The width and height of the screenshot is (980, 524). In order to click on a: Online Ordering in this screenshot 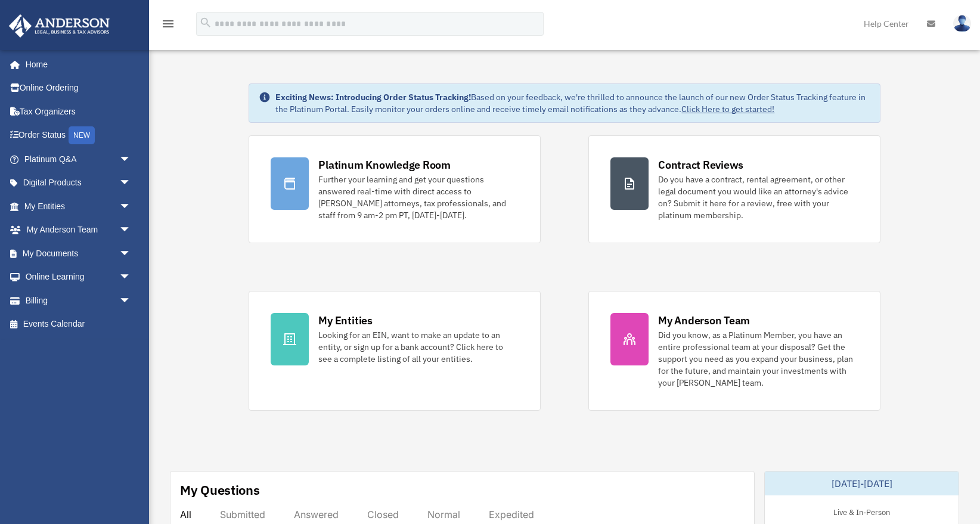, I will do `click(79, 89)`.